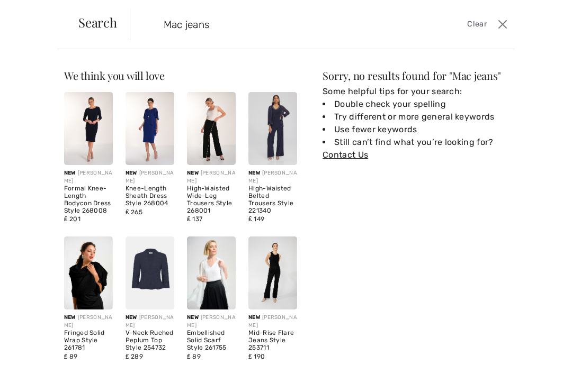  What do you see at coordinates (174, 25) in the screenshot?
I see `button: Minimize widget` at bounding box center [174, 25].